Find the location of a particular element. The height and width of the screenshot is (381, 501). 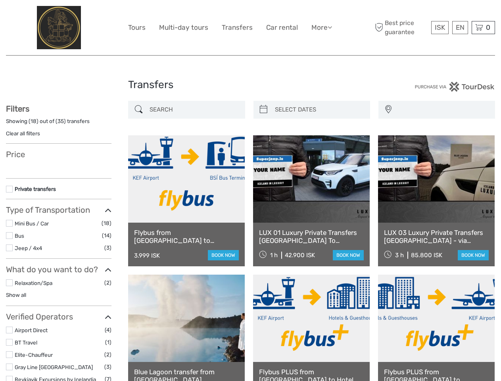

label: 35 is located at coordinates (61, 121).